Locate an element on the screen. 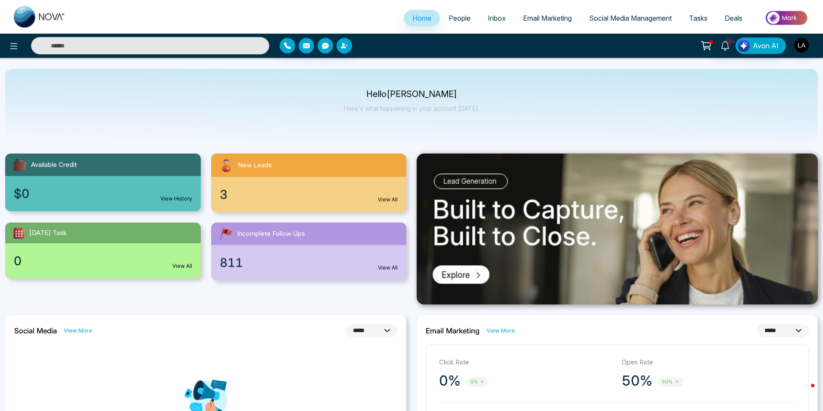  h2: Email Marketing is located at coordinates (453, 331).